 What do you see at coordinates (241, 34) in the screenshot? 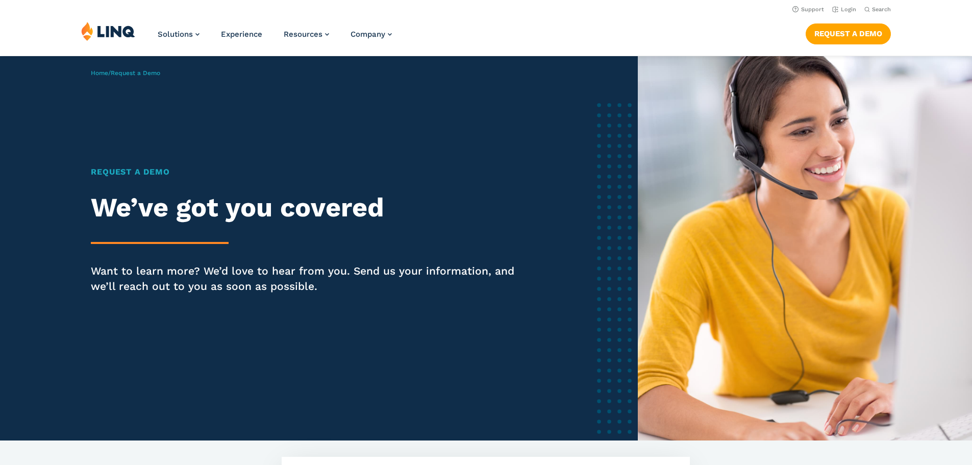
I see `a: Experience` at bounding box center [241, 34].